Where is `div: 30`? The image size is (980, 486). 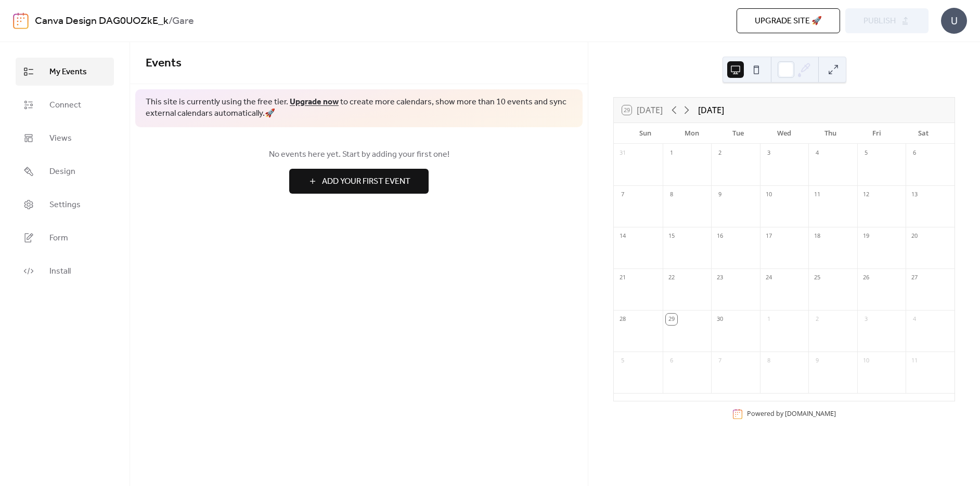 div: 30 is located at coordinates (720, 320).